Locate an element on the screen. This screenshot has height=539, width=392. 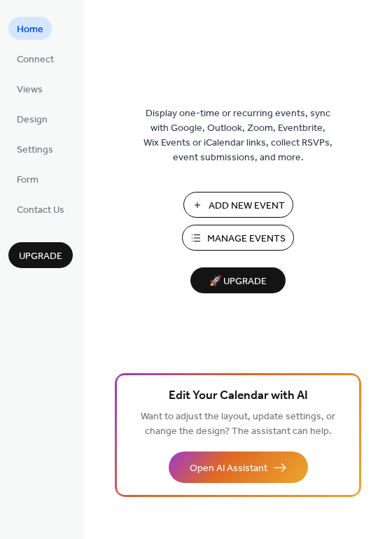
span: Connect is located at coordinates (35, 59).